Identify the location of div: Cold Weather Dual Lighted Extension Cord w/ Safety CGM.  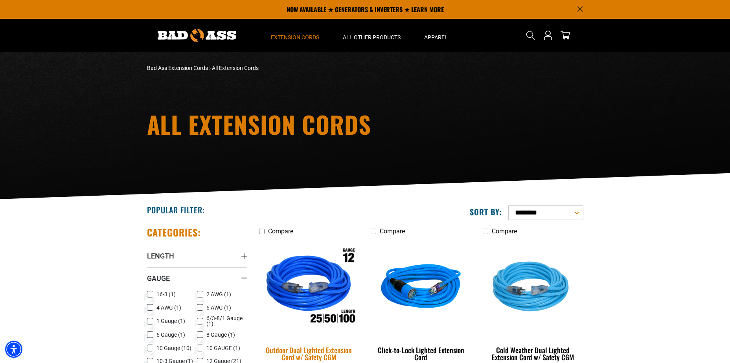
(533, 354).